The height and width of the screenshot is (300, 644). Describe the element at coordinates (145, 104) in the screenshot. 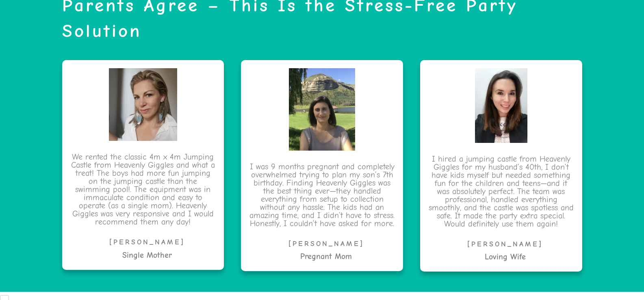

I see `img: Testimonial lady` at that location.